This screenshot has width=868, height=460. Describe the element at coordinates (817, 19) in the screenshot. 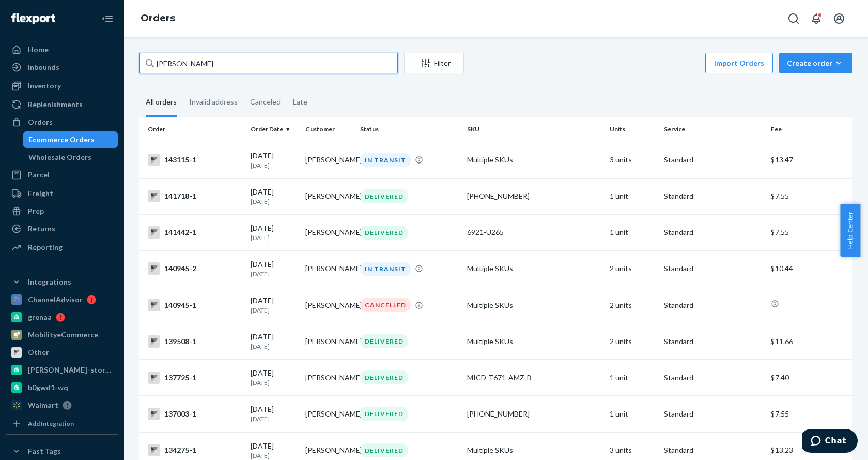

I see `button: Open notifications` at that location.